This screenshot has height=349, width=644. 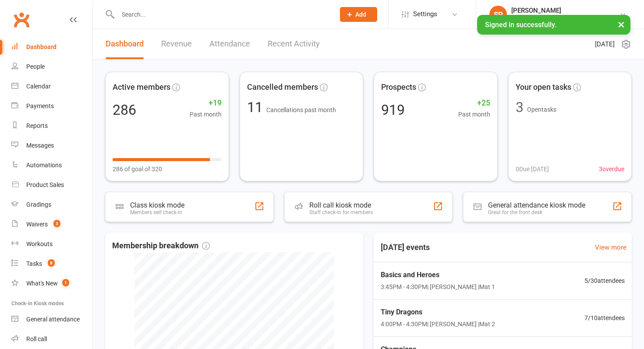 What do you see at coordinates (37, 125) in the screenshot?
I see `div: Reports` at bounding box center [37, 125].